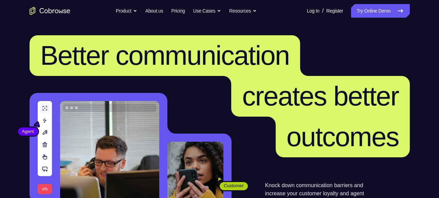 Image resolution: width=439 pixels, height=198 pixels. Describe the element at coordinates (343, 137) in the screenshot. I see `span: outcomes` at that location.